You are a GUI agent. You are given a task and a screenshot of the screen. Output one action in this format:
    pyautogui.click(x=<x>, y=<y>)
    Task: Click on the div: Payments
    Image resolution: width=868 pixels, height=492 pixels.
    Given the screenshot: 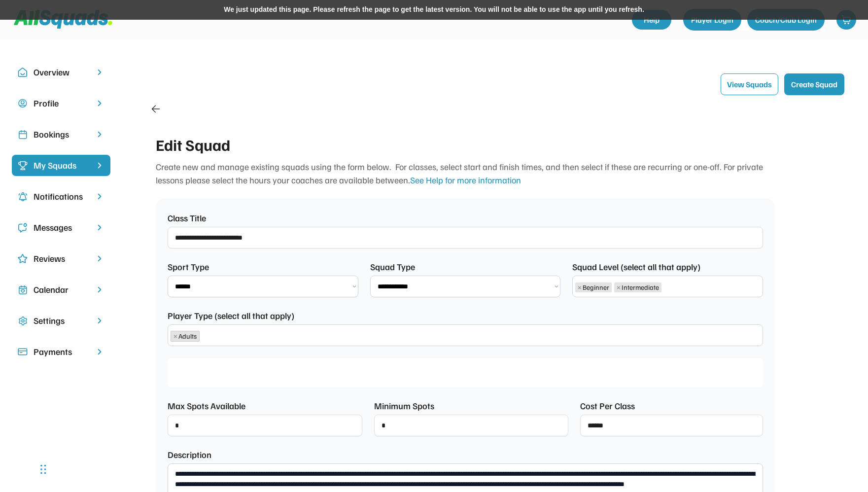 What is the action you would take?
    pyautogui.click(x=61, y=351)
    